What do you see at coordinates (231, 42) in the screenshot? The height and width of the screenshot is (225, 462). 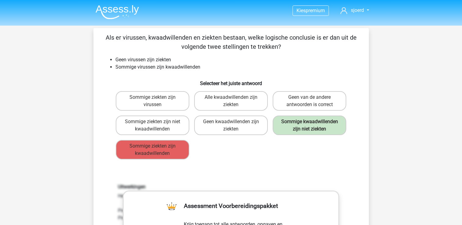 I see `p: Als er virussen, kwaadwillenden en ziekten bestaan, welke logische conclusie is er dan uit de vol...` at bounding box center [231, 42].